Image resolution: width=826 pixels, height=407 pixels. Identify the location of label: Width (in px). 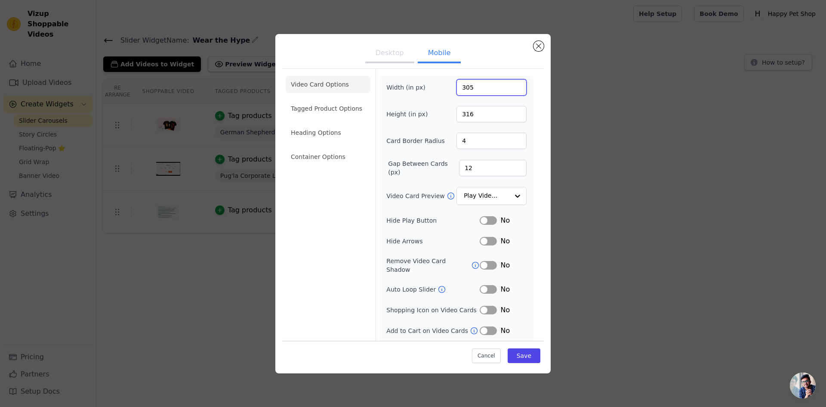
(410, 87).